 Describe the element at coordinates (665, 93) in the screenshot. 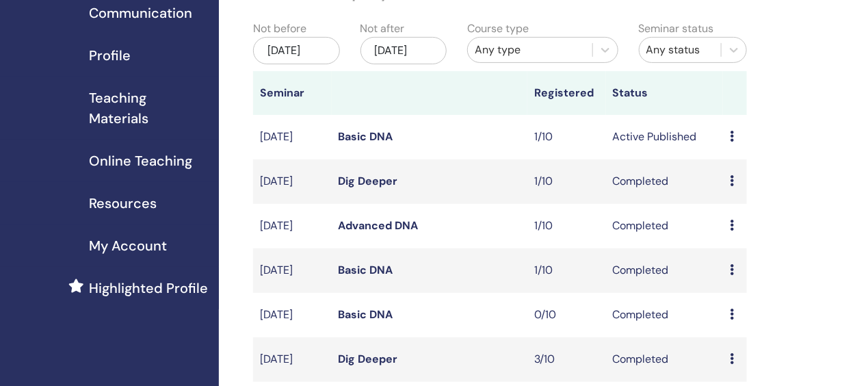

I see `th: Status` at that location.